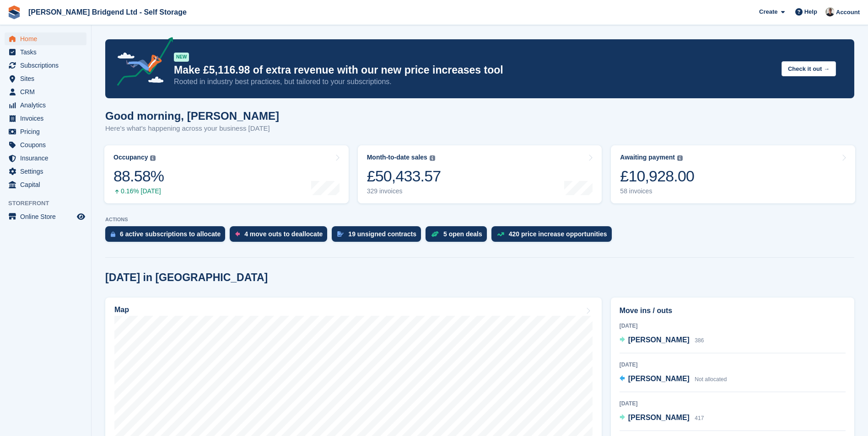  I want to click on img: Rhys Jones, so click(830, 12).